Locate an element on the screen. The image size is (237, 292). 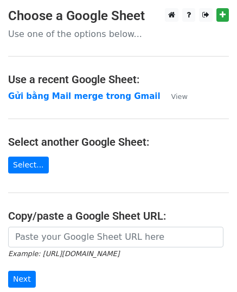
small: View is located at coordinates (180, 96).